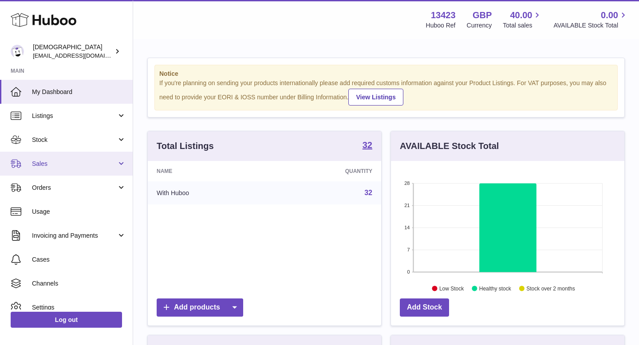 Image resolution: width=639 pixels, height=345 pixels. What do you see at coordinates (449, 146) in the screenshot?
I see `h3: AVAILABLE Stock Total` at bounding box center [449, 146].